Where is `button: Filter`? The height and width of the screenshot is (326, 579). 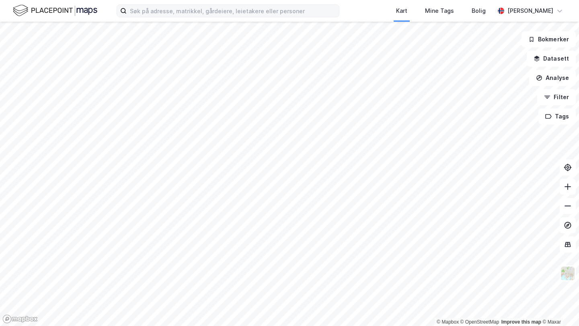 button: Filter is located at coordinates (556, 97).